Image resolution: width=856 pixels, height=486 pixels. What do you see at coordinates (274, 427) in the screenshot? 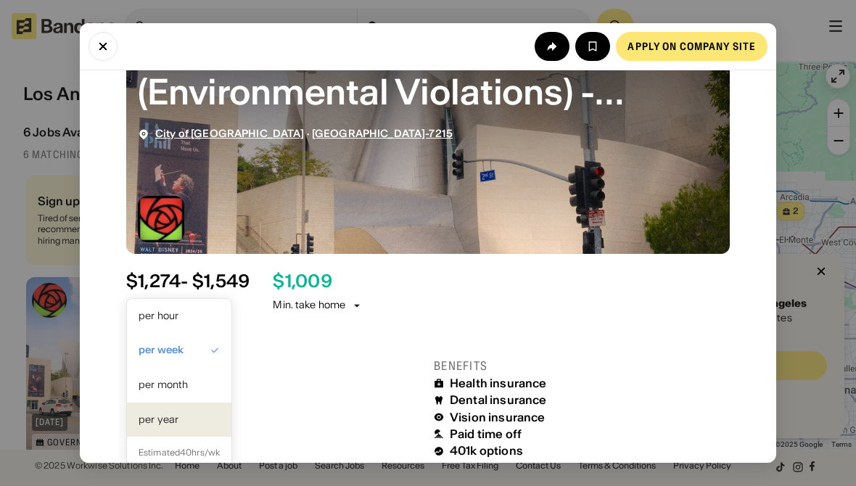
I see `div: Salary` at bounding box center [274, 427].